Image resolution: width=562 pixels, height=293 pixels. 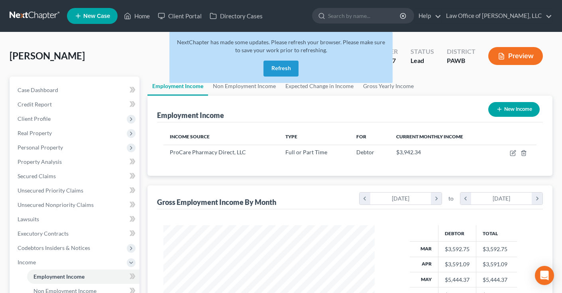 What do you see at coordinates (28, 219) in the screenshot?
I see `span: Lawsuits` at bounding box center [28, 219].